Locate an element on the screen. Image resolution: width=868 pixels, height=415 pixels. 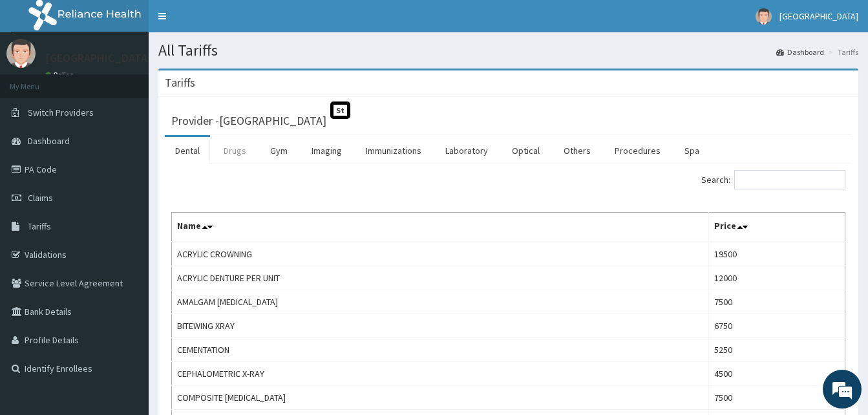
th: Name is located at coordinates (440, 227).